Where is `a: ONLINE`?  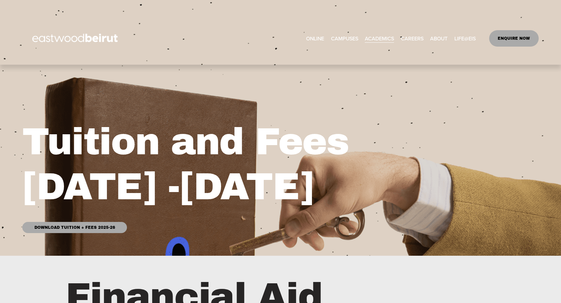
a: ONLINE is located at coordinates (315, 38).